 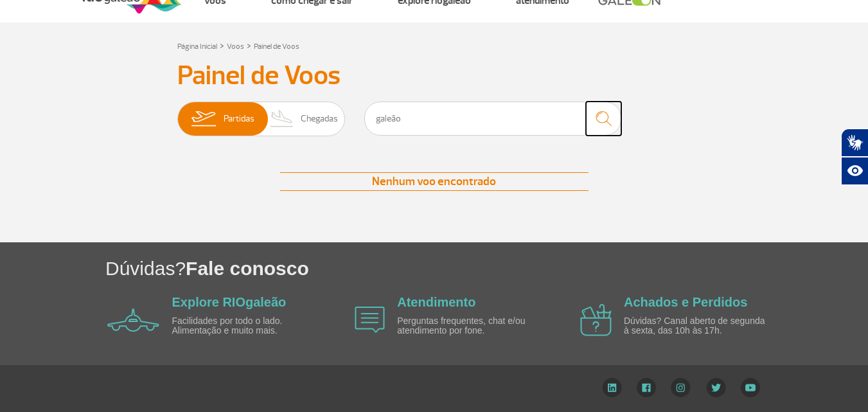 What do you see at coordinates (647, 387) in the screenshot?
I see `img: Facebook` at bounding box center [647, 387].